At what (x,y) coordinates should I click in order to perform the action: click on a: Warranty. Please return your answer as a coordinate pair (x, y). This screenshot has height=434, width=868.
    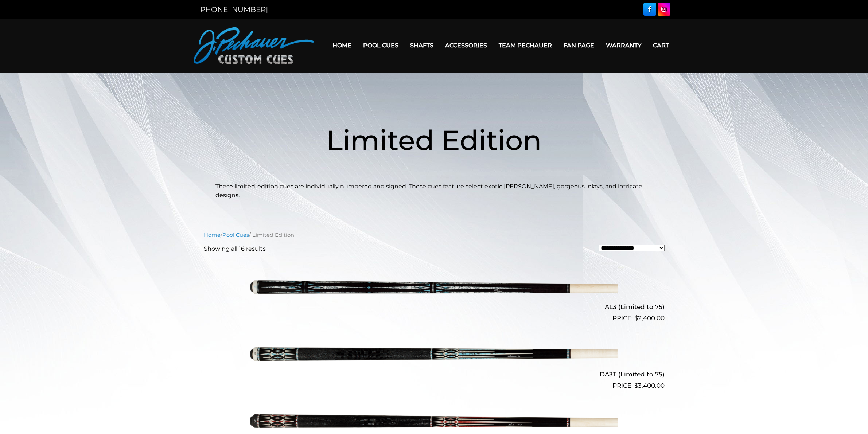
    Looking at the image, I should click on (623, 45).